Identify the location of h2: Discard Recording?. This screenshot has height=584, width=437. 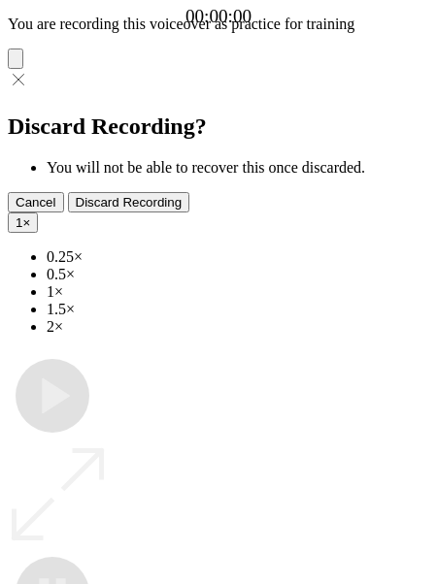
(218, 126).